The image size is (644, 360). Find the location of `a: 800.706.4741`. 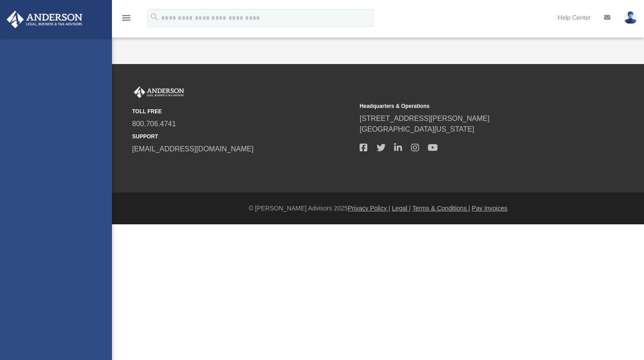

a: 800.706.4741 is located at coordinates (154, 124).